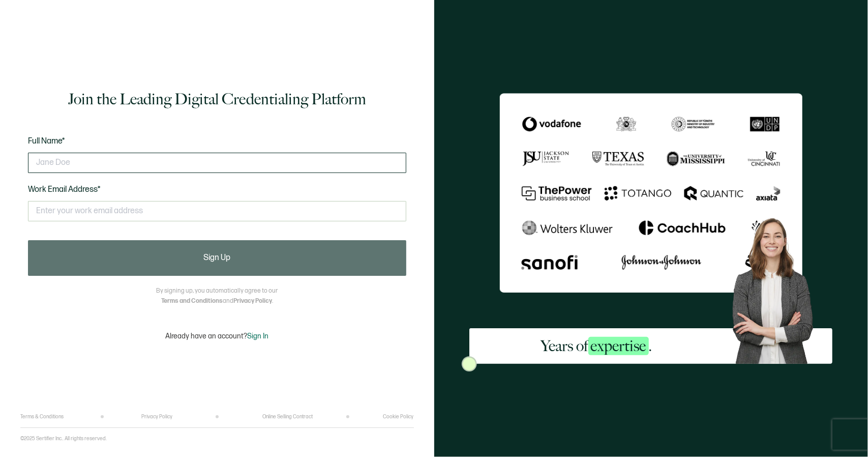 The width and height of the screenshot is (868, 457). I want to click on input: Jane Doe, so click(217, 163).